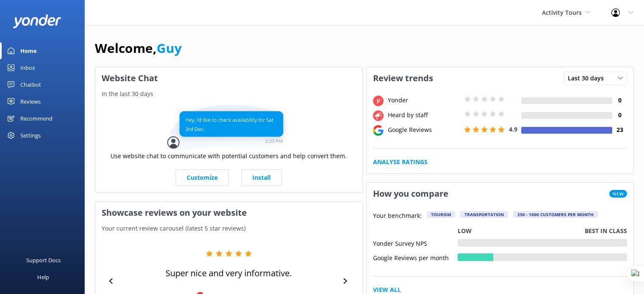  I want to click on a: Install, so click(261, 178).